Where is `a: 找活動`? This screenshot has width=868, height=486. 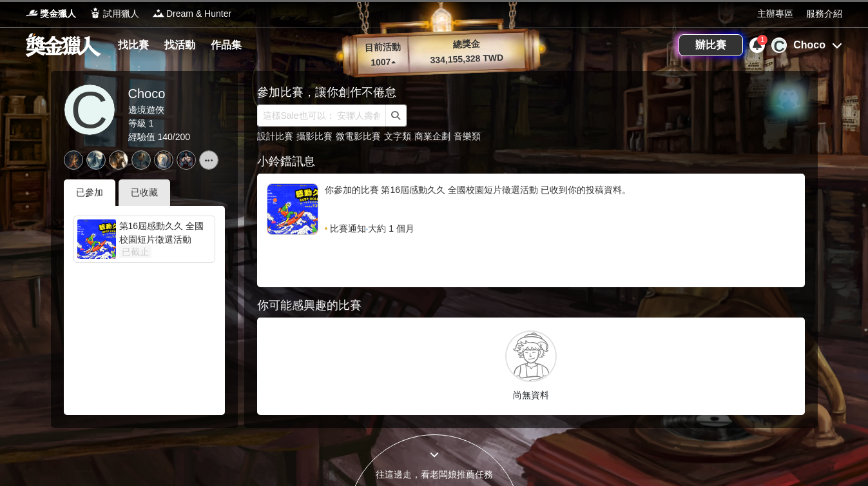
a: 找活動 is located at coordinates (180, 45).